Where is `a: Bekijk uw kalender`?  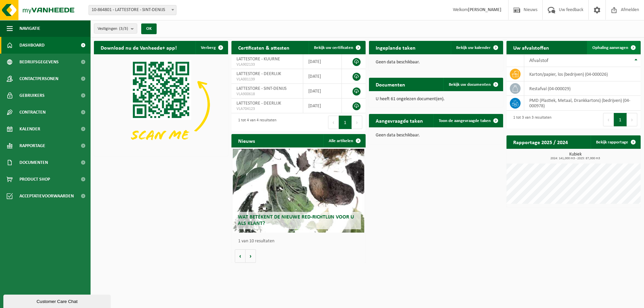 a: Bekijk uw kalender is located at coordinates (477, 48).